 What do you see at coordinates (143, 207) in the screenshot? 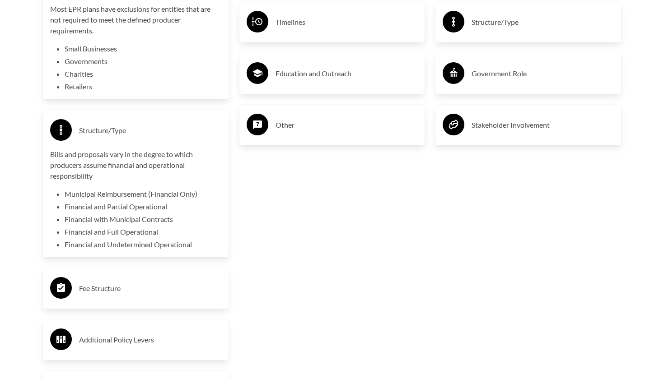
I see `li: Financial and Partial Operational` at bounding box center [143, 207].